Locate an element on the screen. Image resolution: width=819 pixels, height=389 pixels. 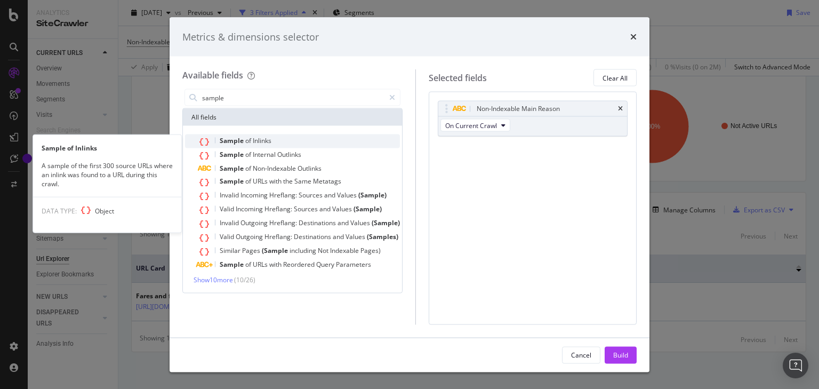
span: Not is located at coordinates (324, 250).